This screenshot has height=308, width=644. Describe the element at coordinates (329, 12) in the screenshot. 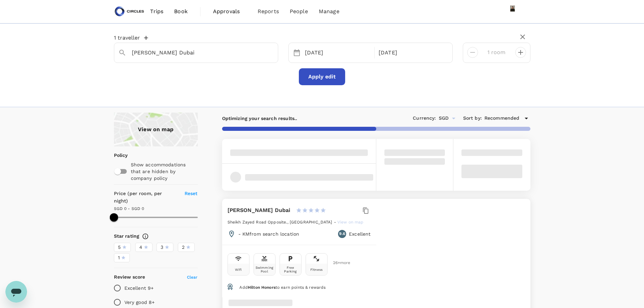

I see `span: Manage` at that location.